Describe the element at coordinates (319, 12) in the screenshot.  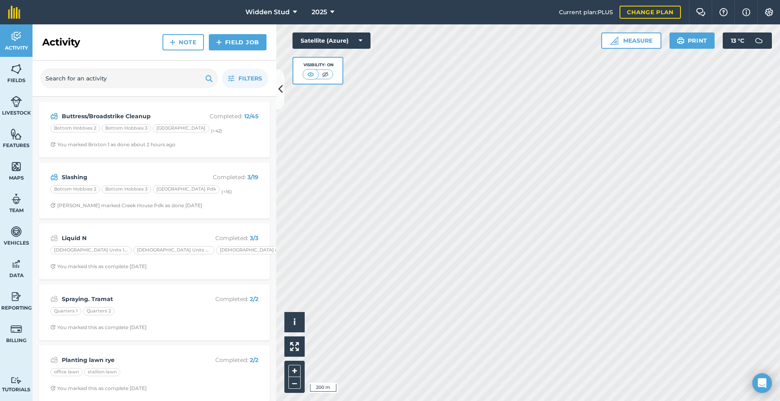
I see `span: 2025` at that location.